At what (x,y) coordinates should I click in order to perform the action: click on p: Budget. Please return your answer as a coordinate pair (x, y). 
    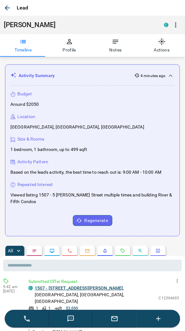
    Looking at the image, I should click on (25, 94).